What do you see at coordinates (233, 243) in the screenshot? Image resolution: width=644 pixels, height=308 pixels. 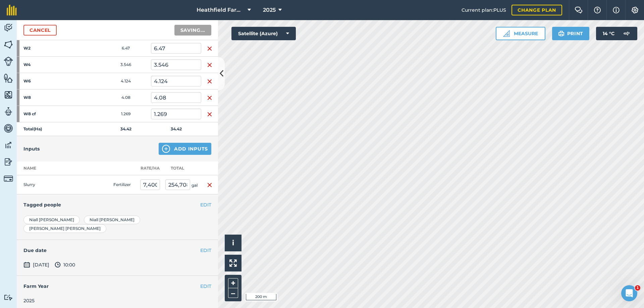 I see `button: i` at bounding box center [233, 243].